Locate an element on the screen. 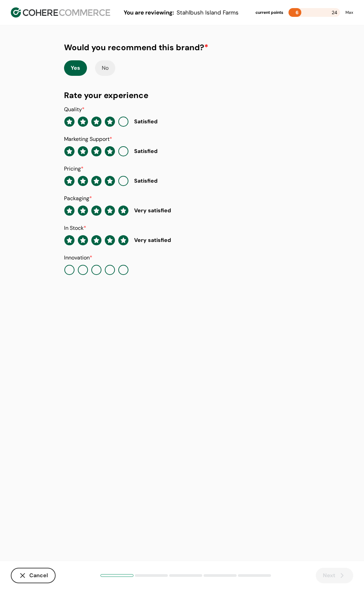 The width and height of the screenshot is (364, 590). label: Innovation is located at coordinates (78, 257).